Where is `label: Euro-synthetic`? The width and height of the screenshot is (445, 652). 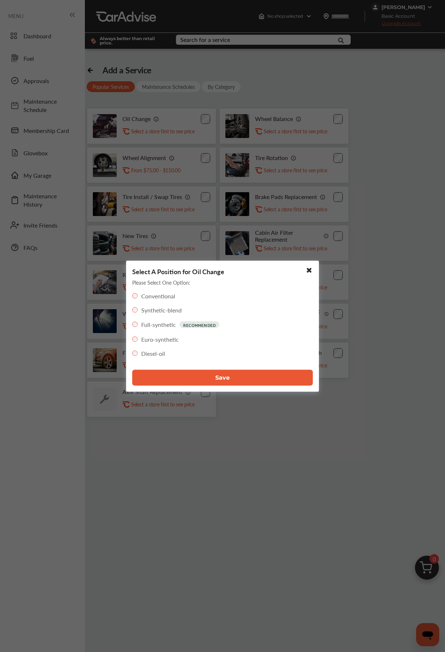
label: Euro-synthetic is located at coordinates (160, 339).